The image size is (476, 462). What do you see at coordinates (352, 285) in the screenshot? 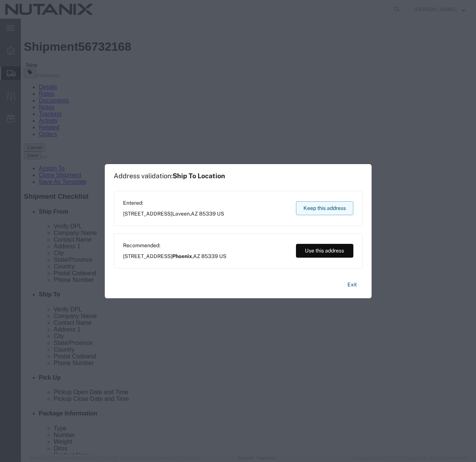
I see `button: Exit` at bounding box center [352, 285].